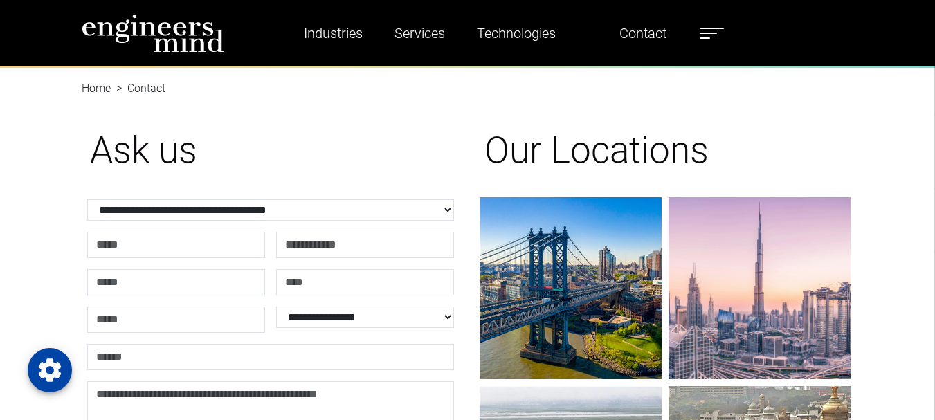  Describe the element at coordinates (468, 75) in the screenshot. I see `nav: breadcrumb` at that location.